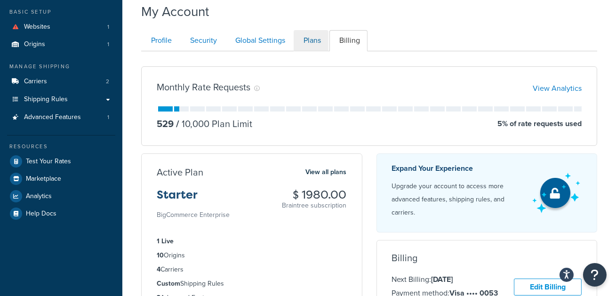 Image resolution: width=616 pixels, height=296 pixels. What do you see at coordinates (41, 214) in the screenshot?
I see `span: Help Docs` at bounding box center [41, 214].